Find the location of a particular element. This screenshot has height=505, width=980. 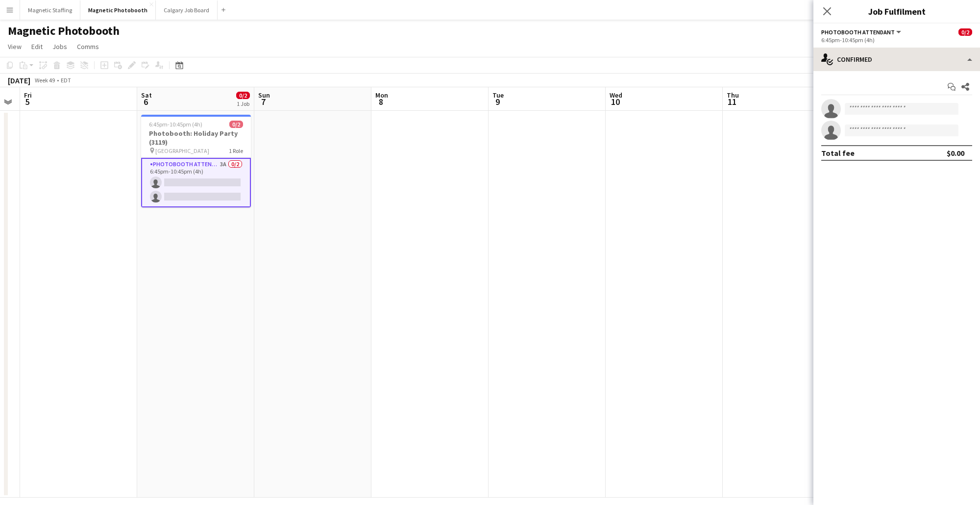

button: Magnetic Photobooth is located at coordinates (118, 10).